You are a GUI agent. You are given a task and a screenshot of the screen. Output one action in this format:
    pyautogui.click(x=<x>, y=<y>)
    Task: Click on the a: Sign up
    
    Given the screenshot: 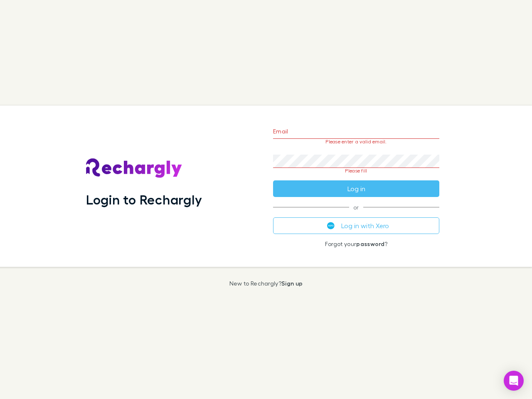 What is the action you would take?
    pyautogui.click(x=291, y=283)
    